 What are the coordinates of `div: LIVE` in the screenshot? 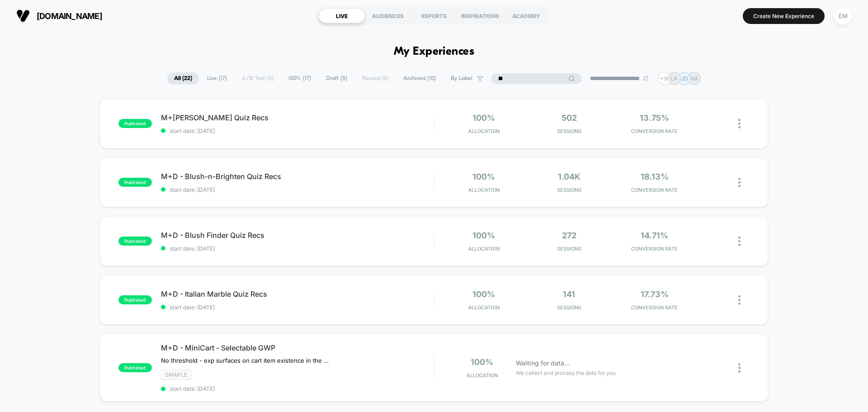 It's located at (342, 16).